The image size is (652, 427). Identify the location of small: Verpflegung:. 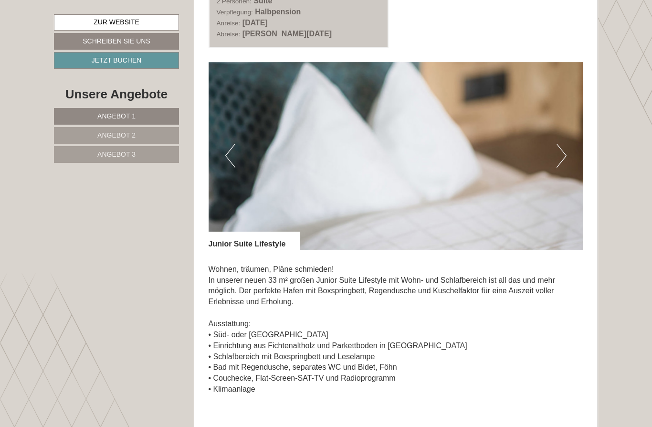
(235, 12).